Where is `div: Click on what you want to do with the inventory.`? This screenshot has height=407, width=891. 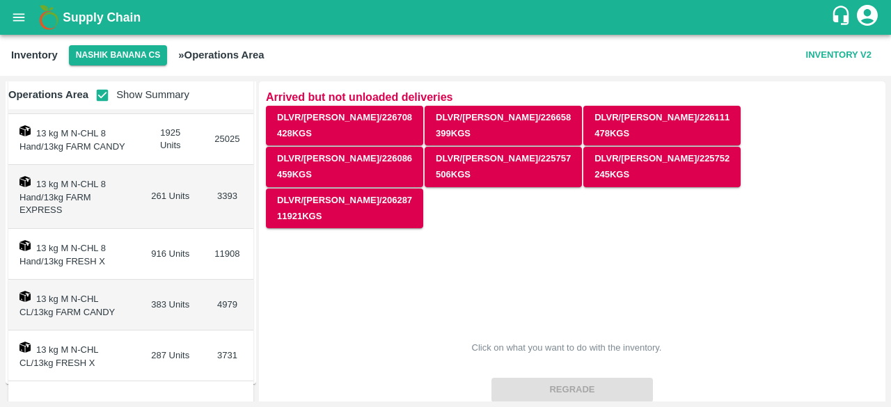 div: Click on what you want to do with the inventory. is located at coordinates (567, 348).